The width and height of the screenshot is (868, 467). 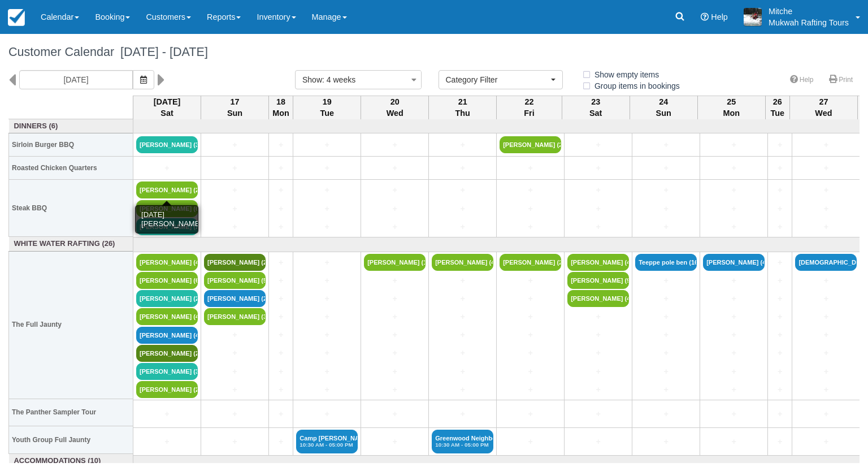 I want to click on a: Greenwood Neighbourh (32)10:30 AM - 05:00 PM, so click(x=462, y=442).